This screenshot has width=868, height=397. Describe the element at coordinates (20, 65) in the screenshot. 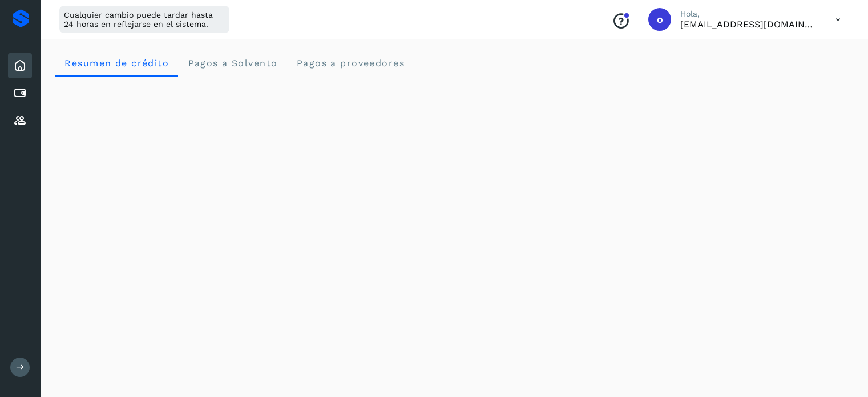

I see `div: Inicio` at that location.